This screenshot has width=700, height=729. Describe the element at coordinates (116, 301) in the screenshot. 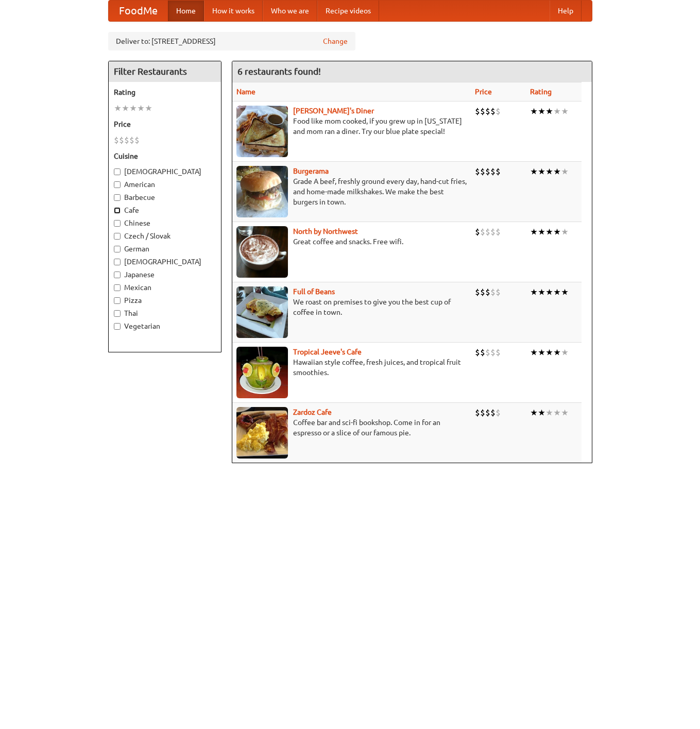

I see `input: Pizza` at that location.